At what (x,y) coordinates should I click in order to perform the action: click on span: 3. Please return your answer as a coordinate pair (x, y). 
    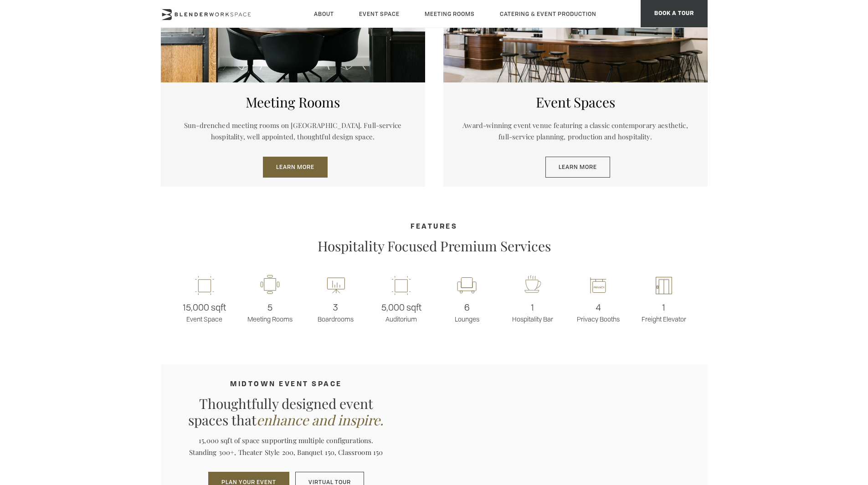
    Looking at the image, I should click on (336, 308).